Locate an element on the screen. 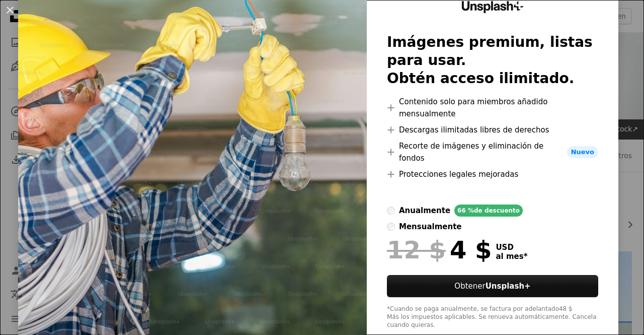 The height and width of the screenshot is (335, 644). div: 66 % de descuento is located at coordinates (488, 210).